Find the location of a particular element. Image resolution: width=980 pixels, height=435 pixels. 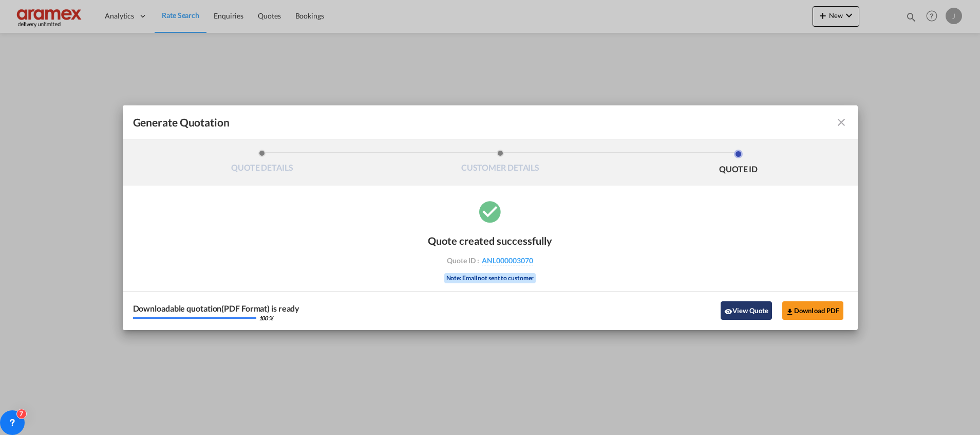

md-icon: icon-checkbox-marked-circle is located at coordinates (490, 211).